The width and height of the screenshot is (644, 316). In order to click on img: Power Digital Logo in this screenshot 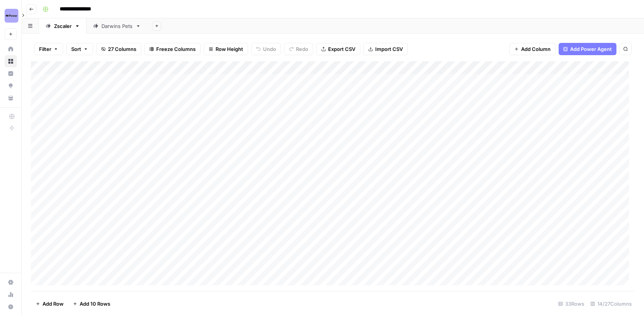, I will do `click(11, 15)`.